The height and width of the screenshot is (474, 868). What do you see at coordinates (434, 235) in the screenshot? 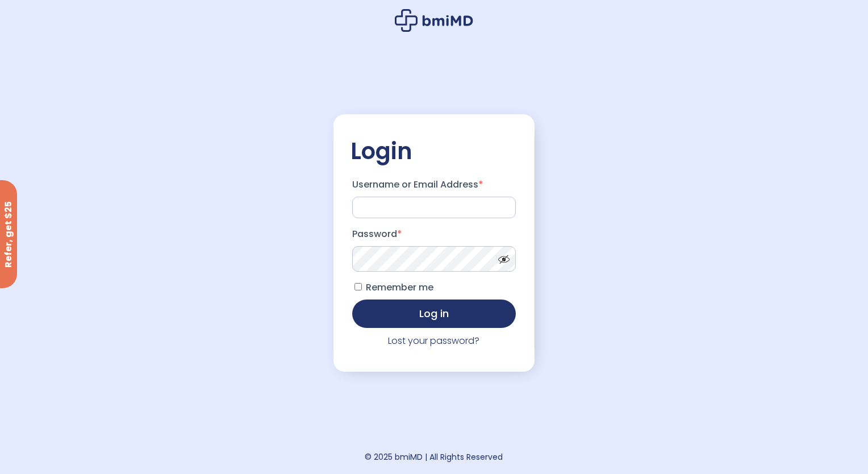
I see `label: Password` at bounding box center [434, 235].